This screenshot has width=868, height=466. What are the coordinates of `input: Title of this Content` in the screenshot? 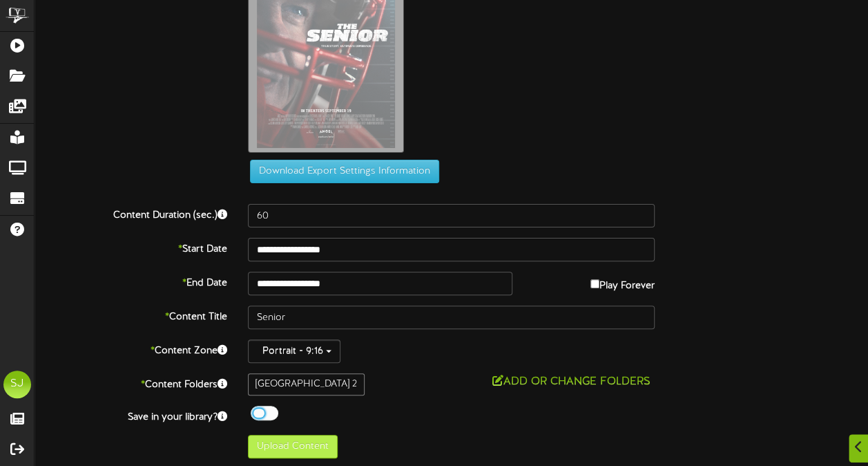 It's located at (451, 318).